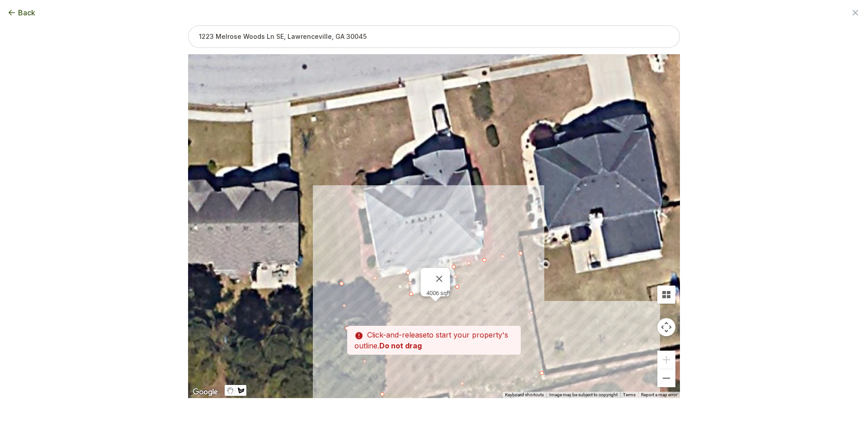  I want to click on button: Close, so click(439, 279).